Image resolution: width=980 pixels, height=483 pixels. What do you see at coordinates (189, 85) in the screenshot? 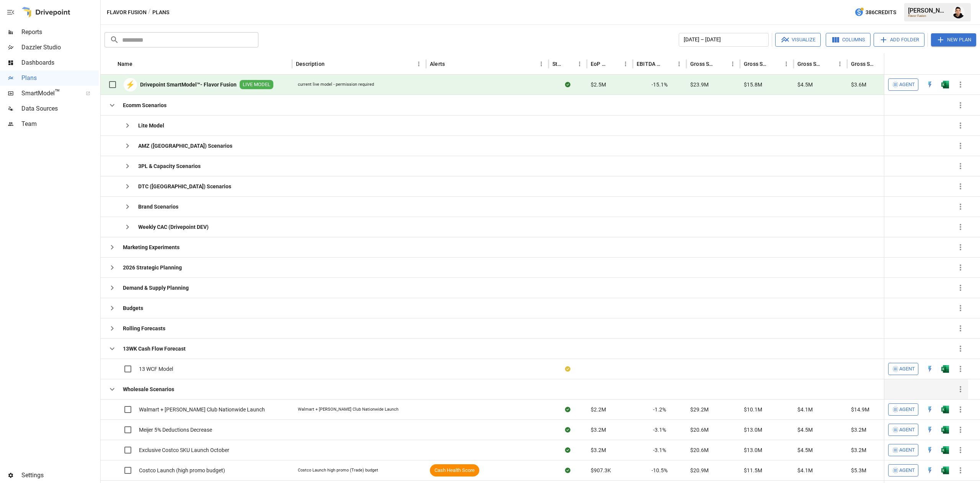
I see `b: Drivepoint SmartModel™- Flavor Fusion` at bounding box center [189, 85].